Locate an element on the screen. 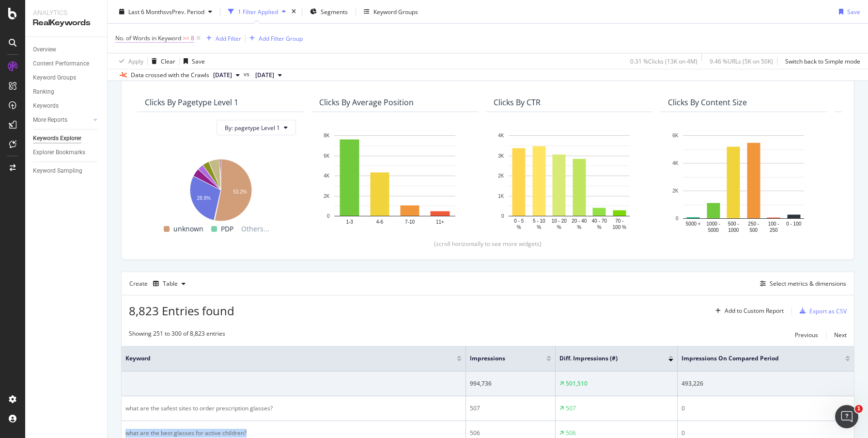  button: Add Filter Group is located at coordinates (274, 38).